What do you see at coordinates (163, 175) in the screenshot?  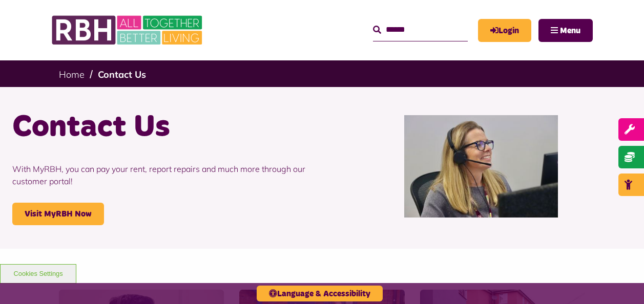 I see `p: With MyRBH, you can pay your rent, report repairs and much more through our customer portal!` at bounding box center [163, 175].